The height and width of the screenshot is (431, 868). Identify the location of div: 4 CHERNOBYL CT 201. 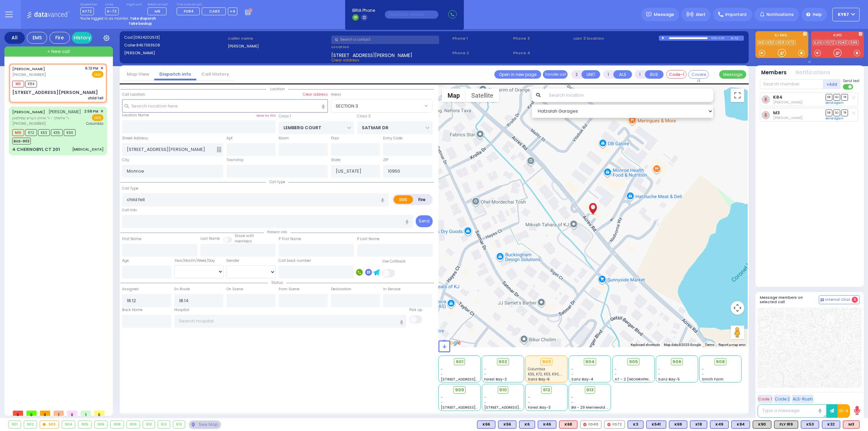
(36, 150).